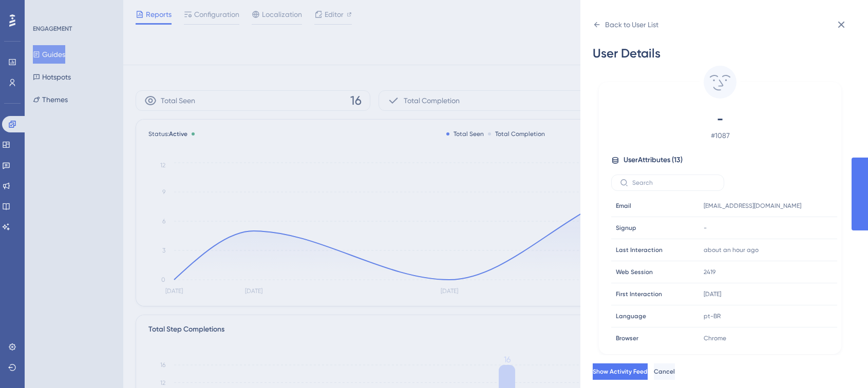 This screenshot has width=868, height=388. Describe the element at coordinates (634, 272) in the screenshot. I see `span: Web Session` at that location.